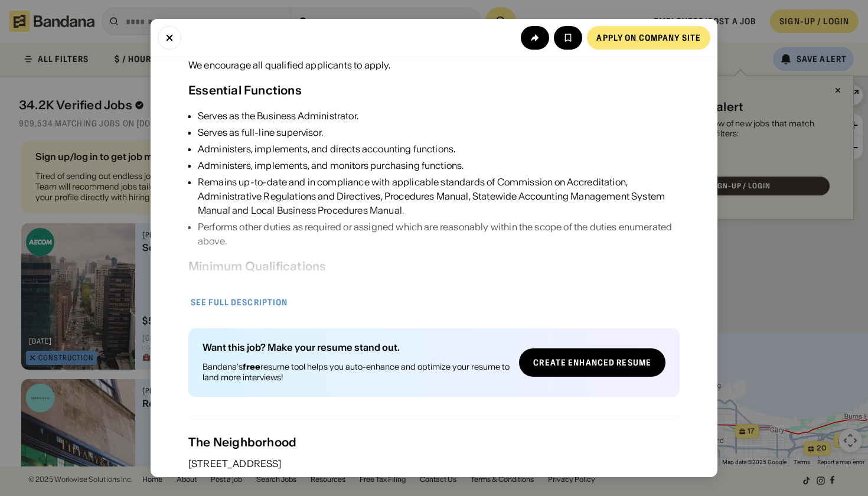 The width and height of the screenshot is (868, 496). What do you see at coordinates (252, 367) in the screenshot?
I see `b: free` at bounding box center [252, 367].